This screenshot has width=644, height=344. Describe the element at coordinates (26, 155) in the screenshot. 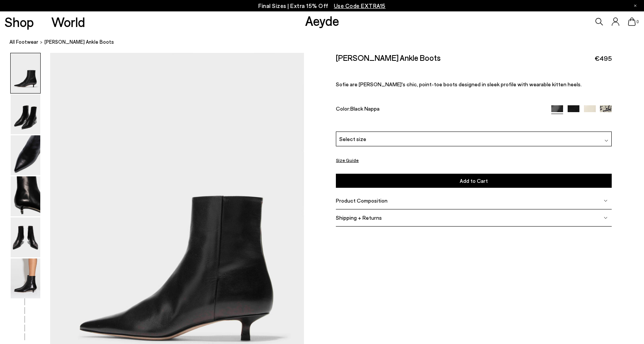

I see `img: Sofie Leather Ankle Boots - Image 3` at that location.